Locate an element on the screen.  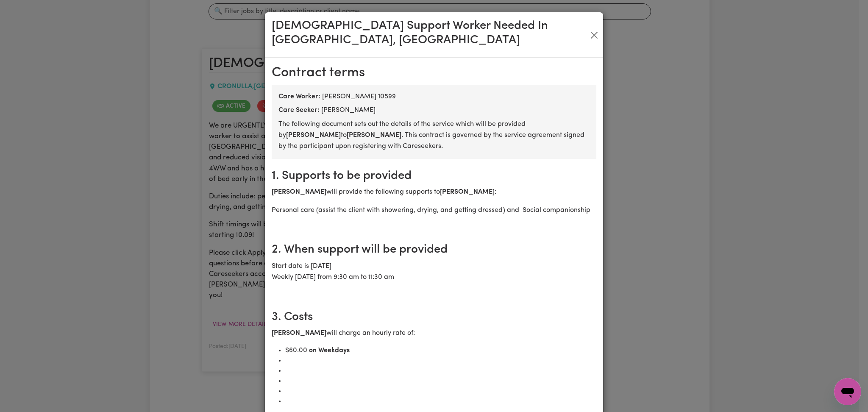
p: will charge an hourly rate of: is located at coordinates (434, 333).